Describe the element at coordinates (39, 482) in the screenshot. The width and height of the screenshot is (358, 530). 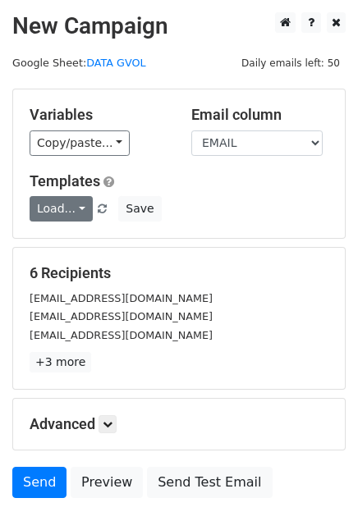
I see `a: Send` at that location.